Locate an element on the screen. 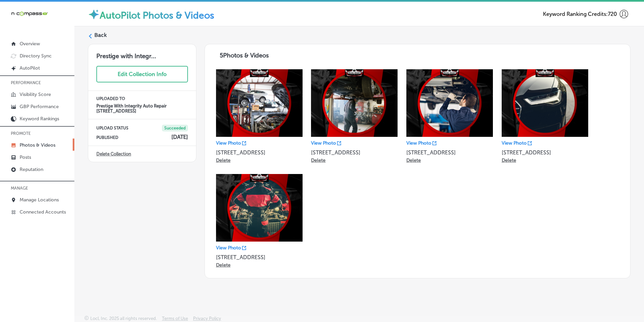 The image size is (644, 322). p: Visibility Score is located at coordinates (35, 94).